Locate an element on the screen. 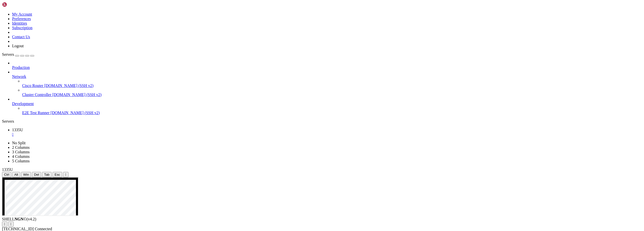  a: Production is located at coordinates (327, 68).